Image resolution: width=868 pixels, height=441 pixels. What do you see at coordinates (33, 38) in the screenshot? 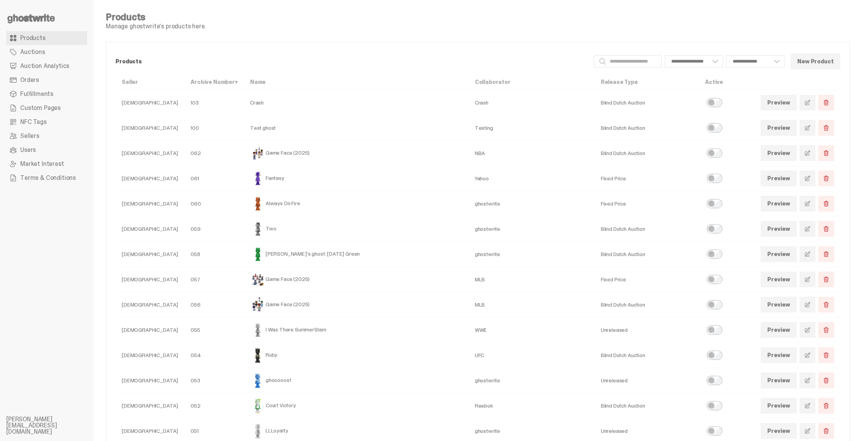
I see `span: Products` at bounding box center [33, 38].